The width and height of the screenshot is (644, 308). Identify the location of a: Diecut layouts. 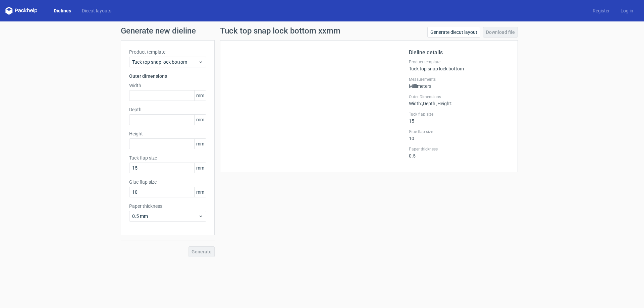
(96, 11).